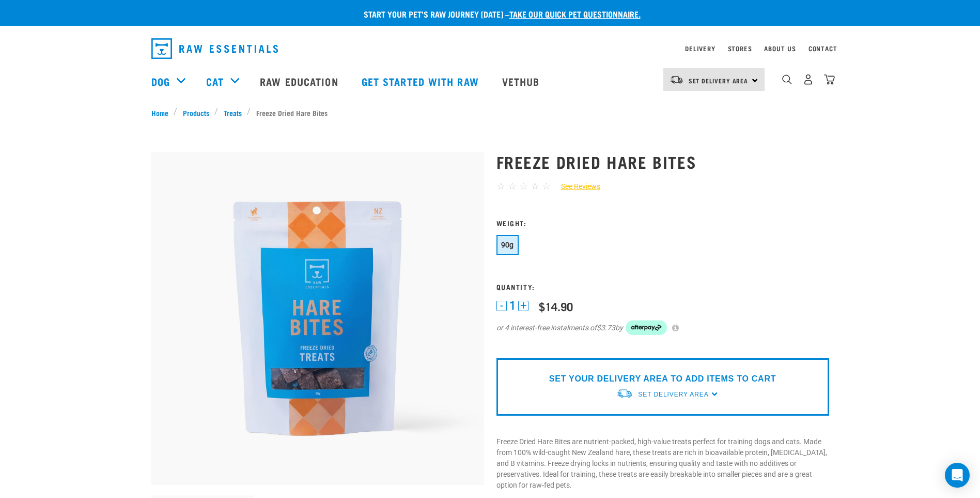  What do you see at coordinates (830, 79) in the screenshot?
I see `img: home-icon@2x.png` at bounding box center [830, 79].